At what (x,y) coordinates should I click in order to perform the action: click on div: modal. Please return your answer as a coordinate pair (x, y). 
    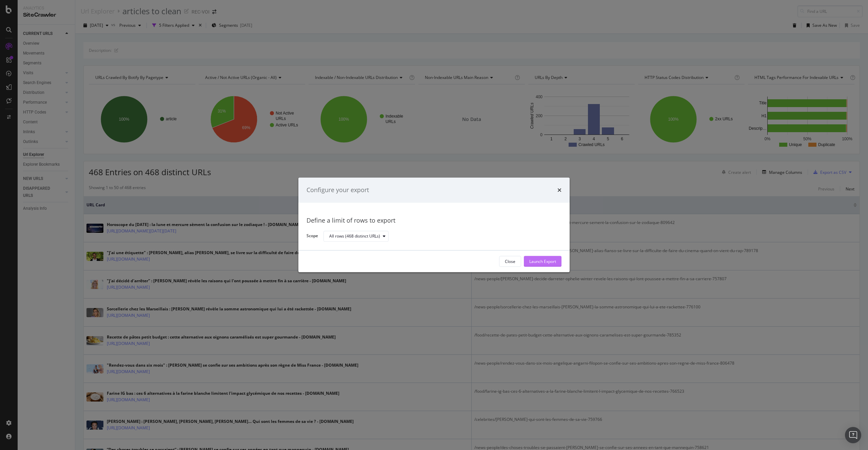
    Looking at the image, I should click on (434, 225).